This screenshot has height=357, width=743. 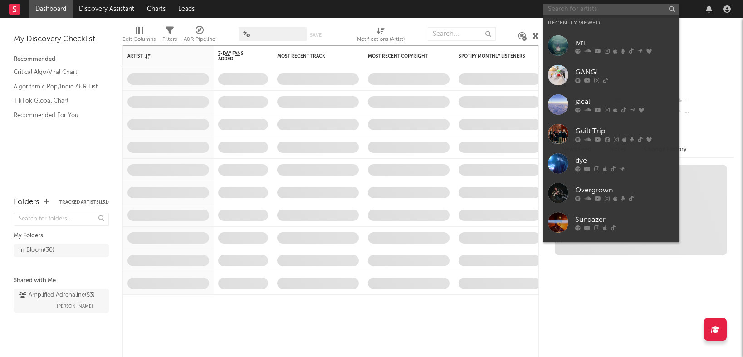 What do you see at coordinates (61, 219) in the screenshot?
I see `input: Search for folders...` at bounding box center [61, 219].